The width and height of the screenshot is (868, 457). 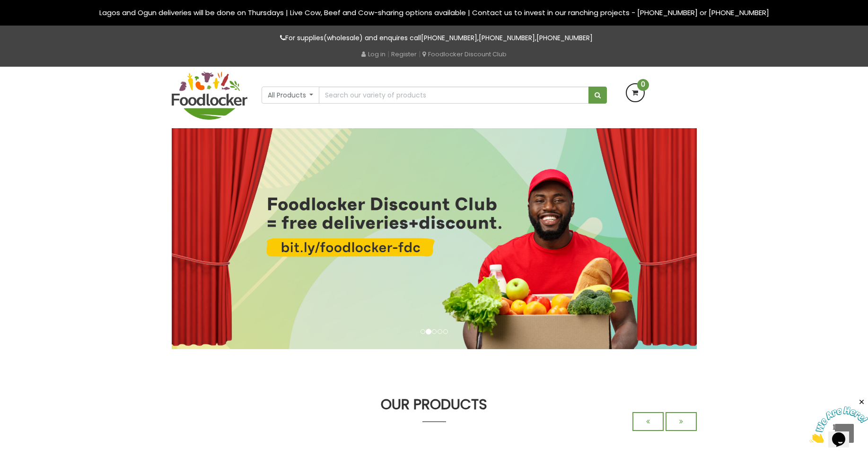 I want to click on h3: OUR PRODUCTS, so click(x=434, y=404).